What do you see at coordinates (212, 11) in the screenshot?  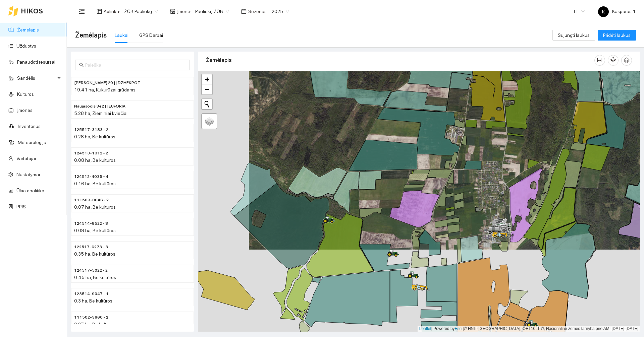 I see `span: Pauliukų ŽŪB` at bounding box center [212, 11].